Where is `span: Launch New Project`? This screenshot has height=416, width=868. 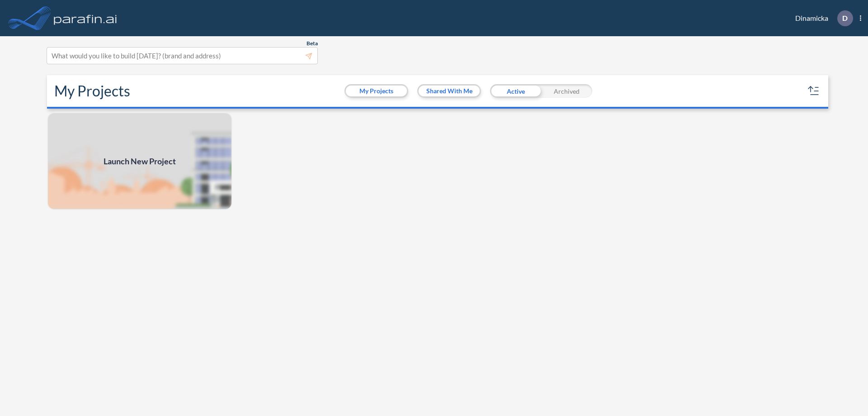
span: Launch New Project is located at coordinates (140, 161).